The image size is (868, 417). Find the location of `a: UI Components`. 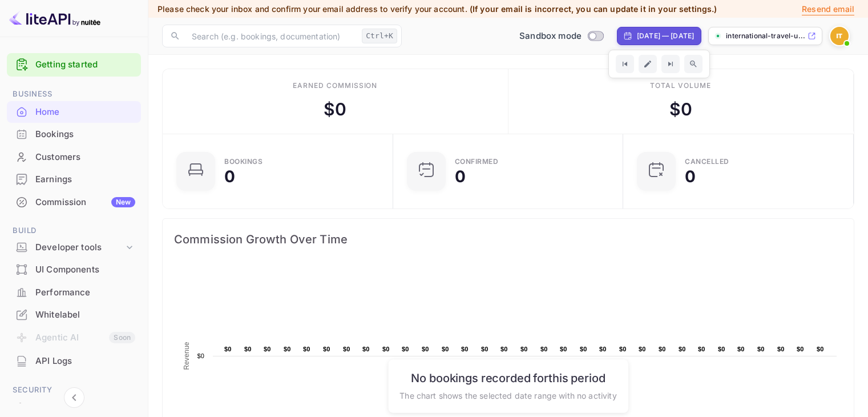

a: UI Components is located at coordinates (73, 269).